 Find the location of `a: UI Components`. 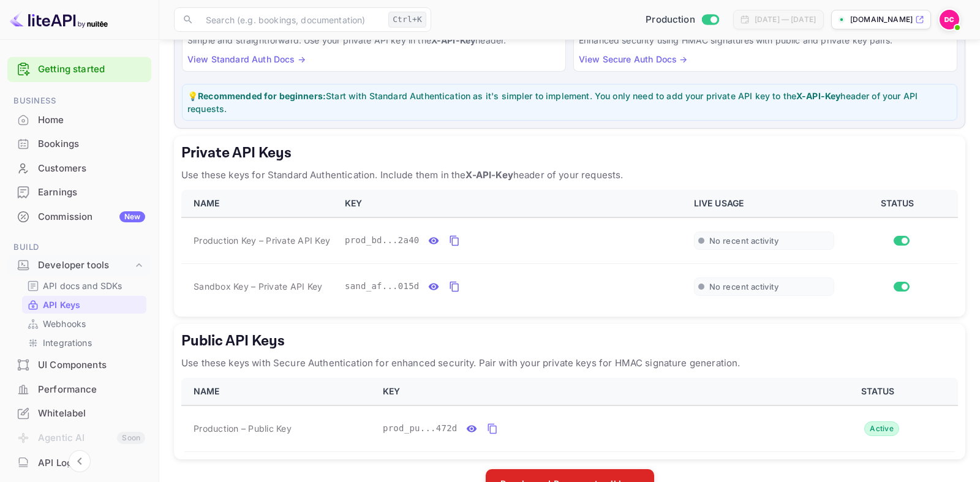

a: UI Components is located at coordinates (79, 364).